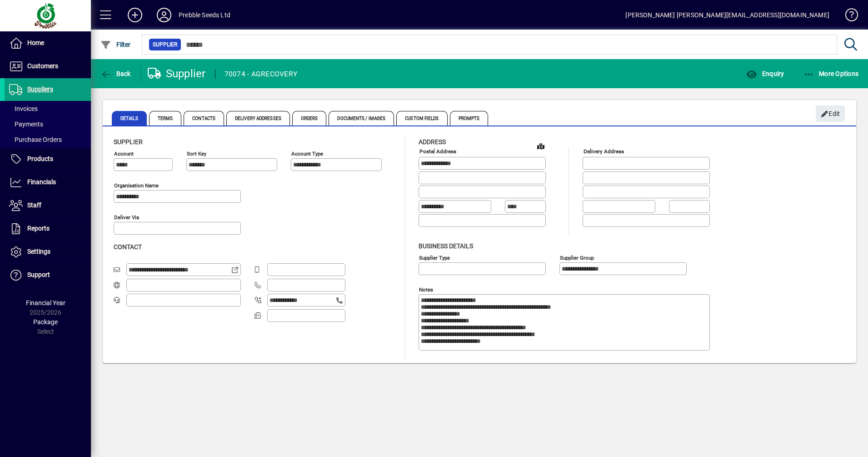 This screenshot has width=868, height=457. What do you see at coordinates (848, 16) in the screenshot?
I see `a: Knowledge Base` at bounding box center [848, 16].